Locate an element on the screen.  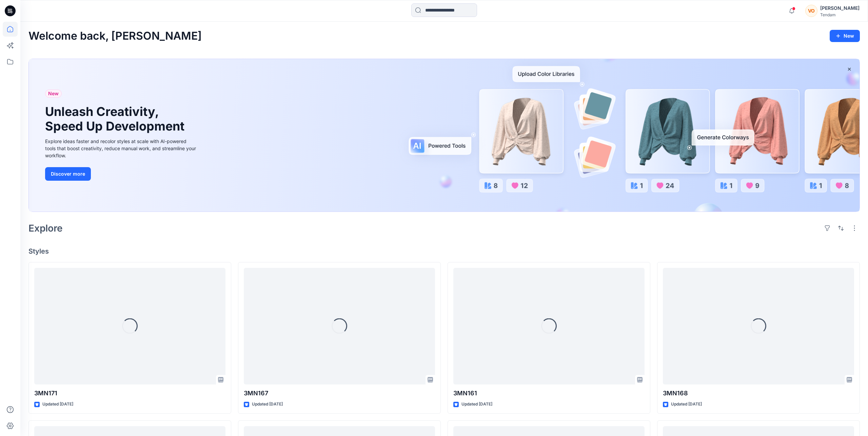
span: New is located at coordinates (53, 94).